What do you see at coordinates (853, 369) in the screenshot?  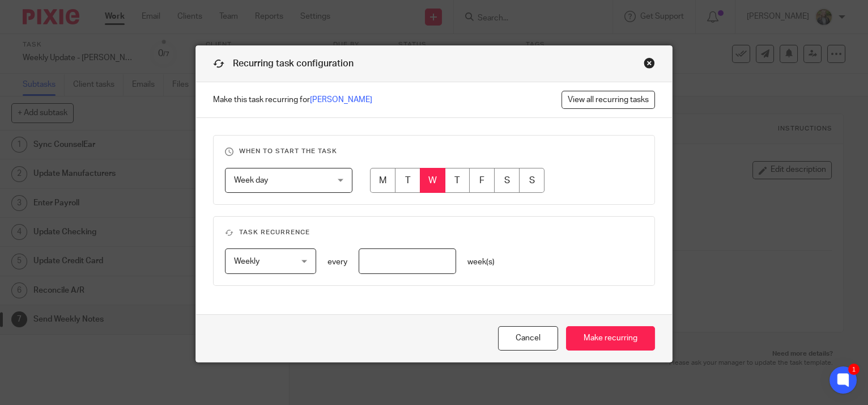 I see `div: 1` at bounding box center [853, 369].